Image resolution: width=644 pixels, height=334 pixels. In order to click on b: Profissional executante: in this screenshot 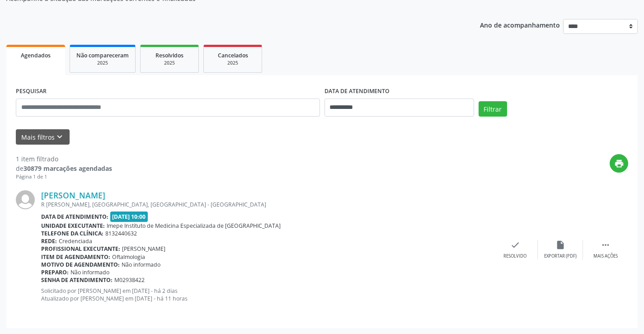, I will do `click(80, 248)`.